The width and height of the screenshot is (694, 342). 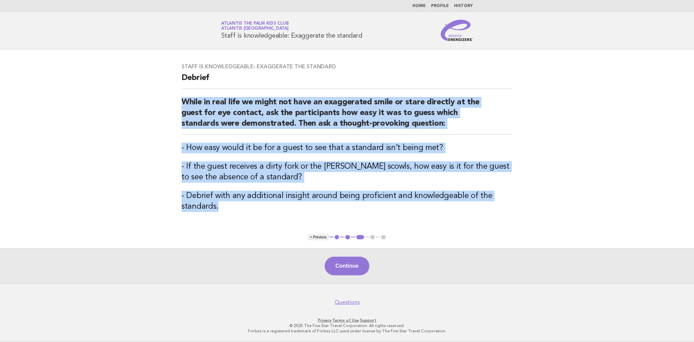 What do you see at coordinates (457, 30) in the screenshot?
I see `img: Service Energizers` at bounding box center [457, 30].